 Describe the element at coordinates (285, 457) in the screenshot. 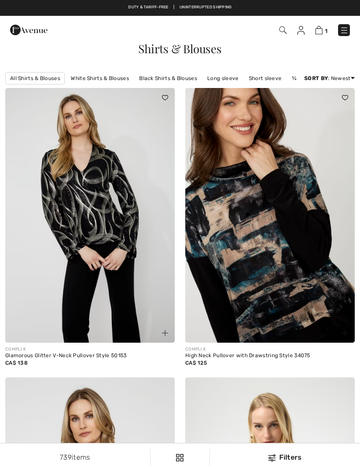

I see `div: Filters` at that location.